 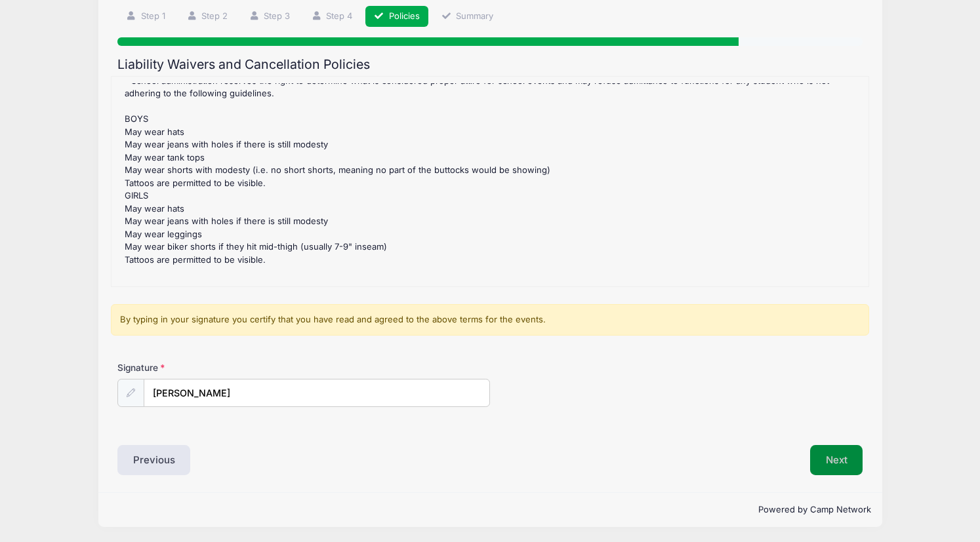 I want to click on button: Next, so click(x=836, y=461).